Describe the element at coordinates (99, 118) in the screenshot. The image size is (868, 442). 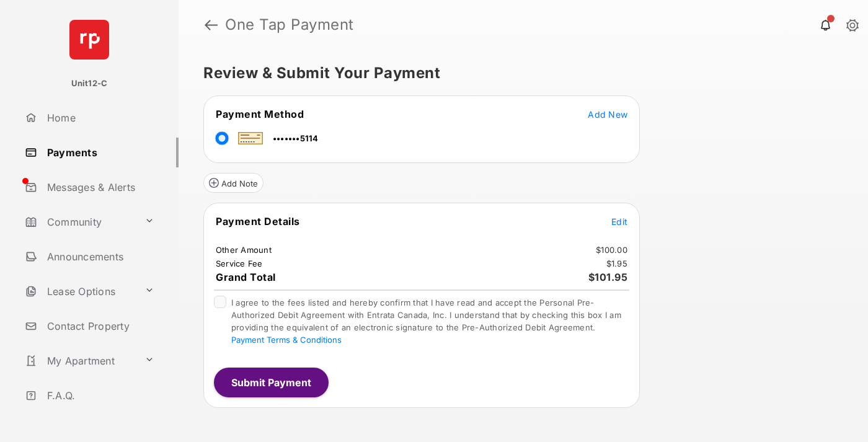
I see `a: Home` at that location.